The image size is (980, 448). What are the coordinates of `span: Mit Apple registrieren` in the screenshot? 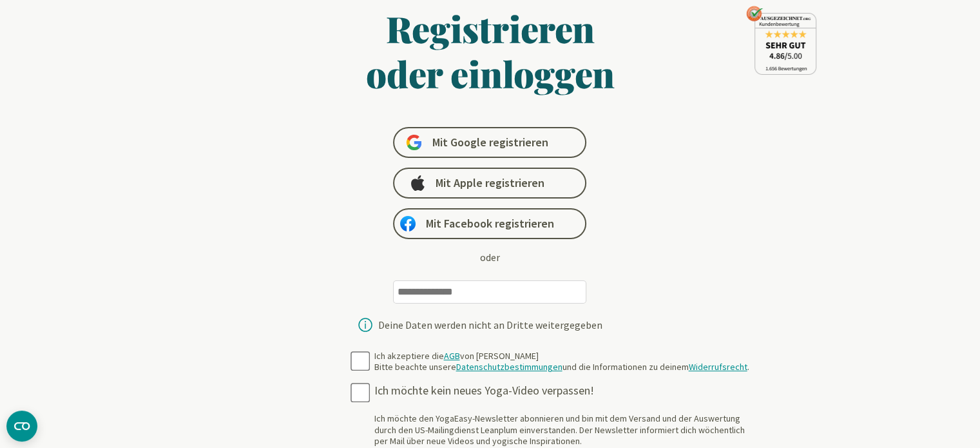 It's located at (490, 183).